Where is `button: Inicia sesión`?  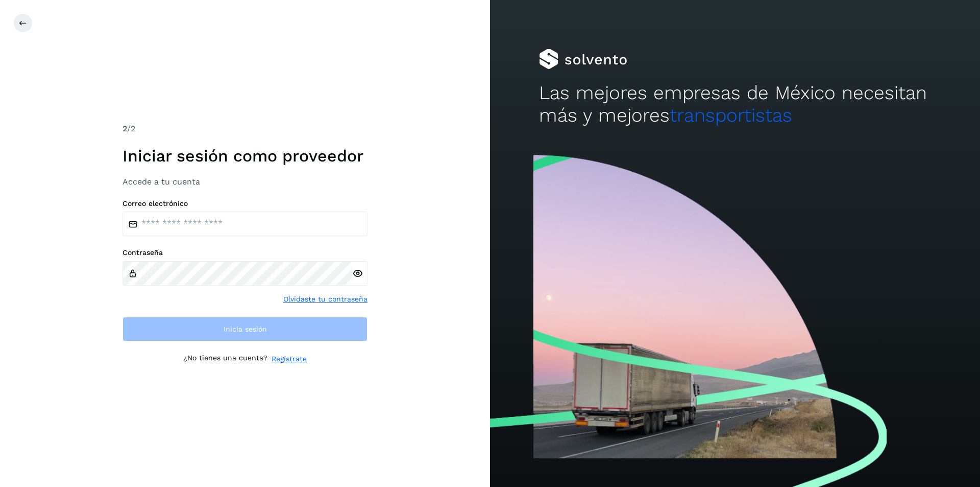 button: Inicia sesión is located at coordinates (245, 329).